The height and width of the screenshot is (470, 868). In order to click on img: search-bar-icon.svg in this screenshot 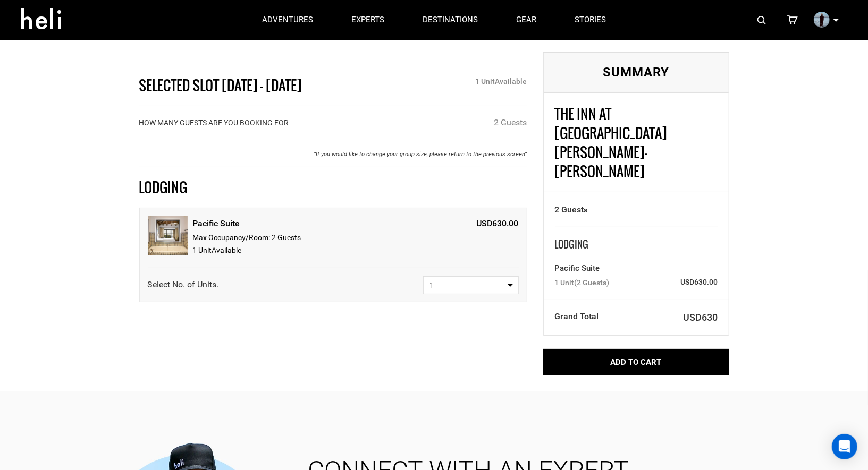, I will do `click(762, 20)`.